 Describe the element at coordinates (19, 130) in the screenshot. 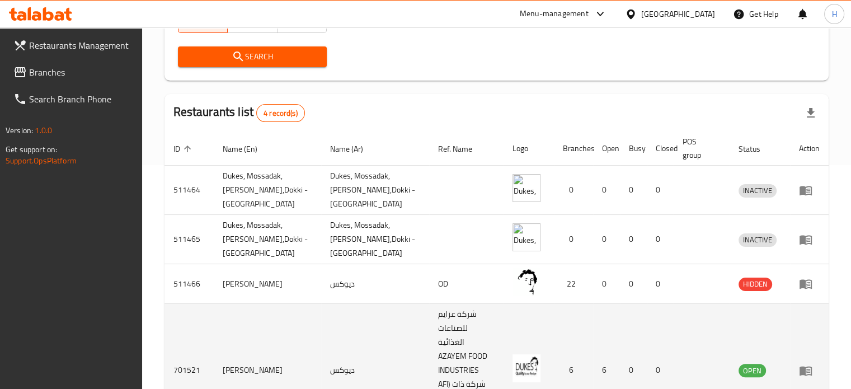

I see `span: Version:` at that location.